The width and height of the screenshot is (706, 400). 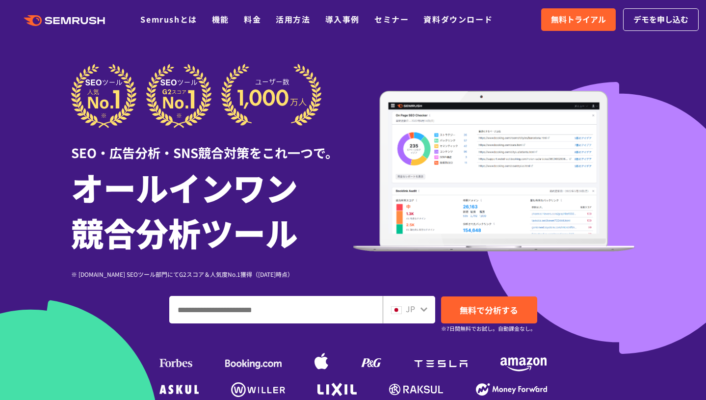 What do you see at coordinates (168, 19) in the screenshot?
I see `a: Semrushとは` at bounding box center [168, 19].